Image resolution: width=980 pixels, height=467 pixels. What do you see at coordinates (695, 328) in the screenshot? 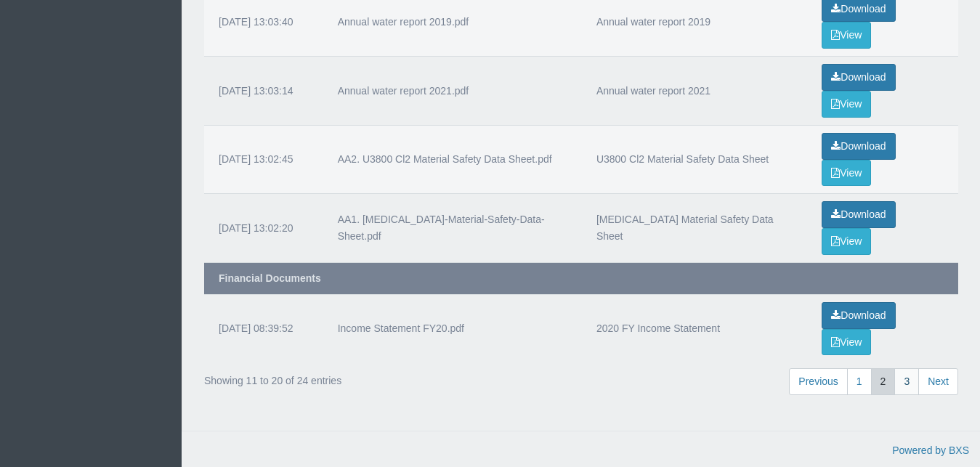
I see `td: 2020 FY Income Statement` at bounding box center [695, 328].